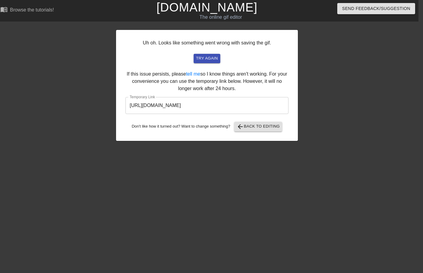 This screenshot has width=423, height=273. What do you see at coordinates (207, 106) in the screenshot?
I see `input: bare` at bounding box center [207, 106].